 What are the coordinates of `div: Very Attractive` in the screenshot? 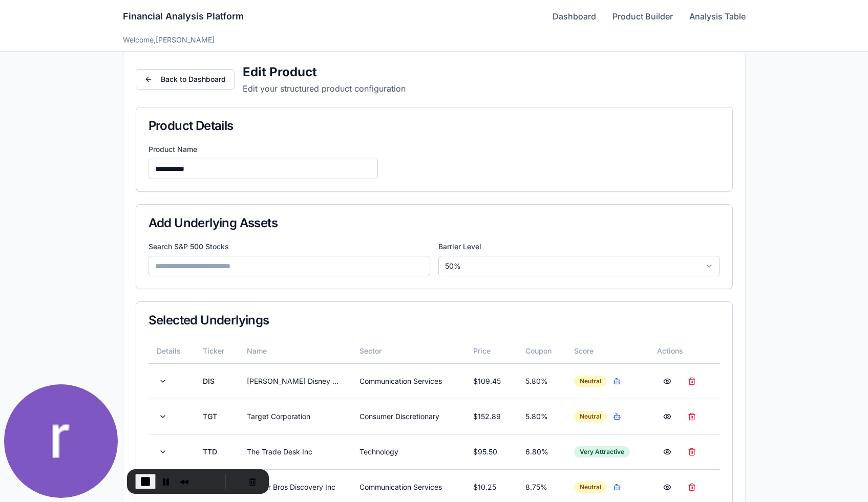 It's located at (602, 452).